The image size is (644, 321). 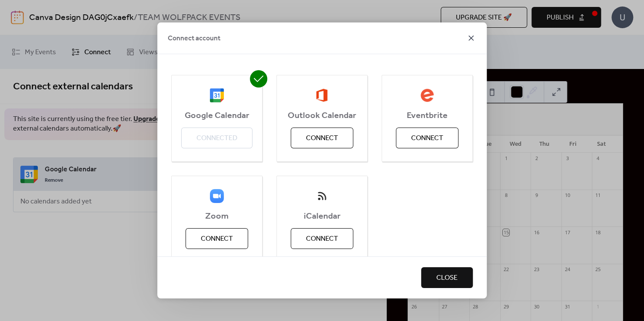 What do you see at coordinates (322, 116) in the screenshot?
I see `span: Outlook Calendar` at bounding box center [322, 116].